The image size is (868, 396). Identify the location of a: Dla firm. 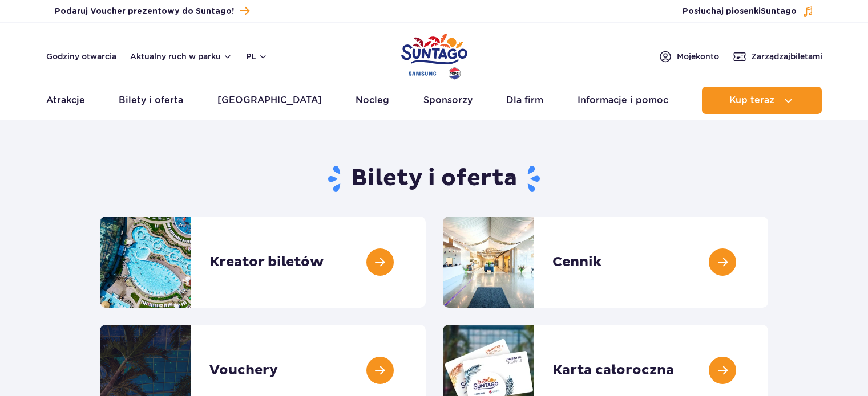
(525, 100).